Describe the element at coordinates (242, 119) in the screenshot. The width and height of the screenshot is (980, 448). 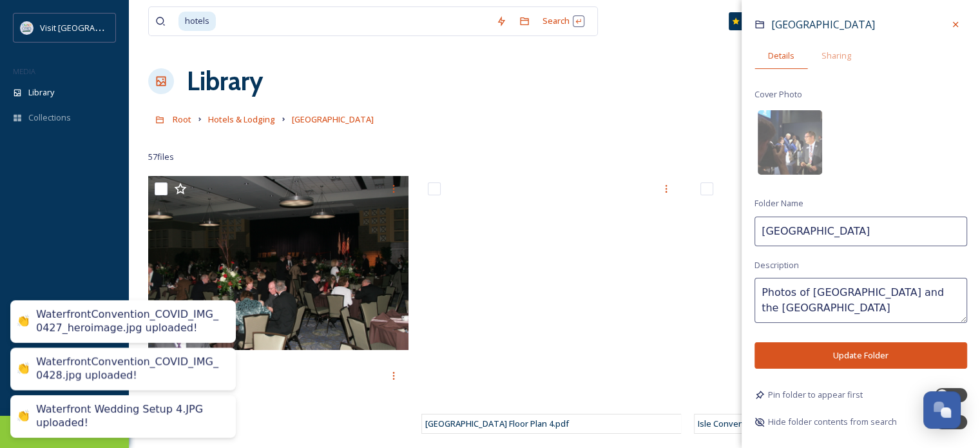
I see `a: Hotels & Lodging` at that location.